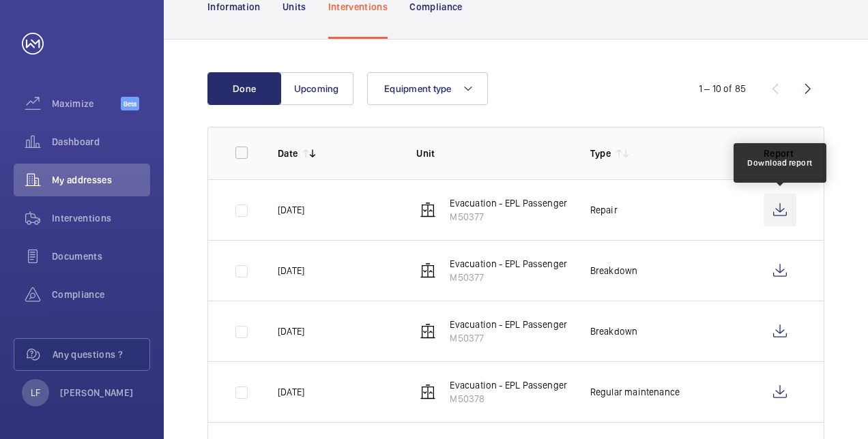  Describe the element at coordinates (722, 88) in the screenshot. I see `div: 1 – 10 of 85` at that location.